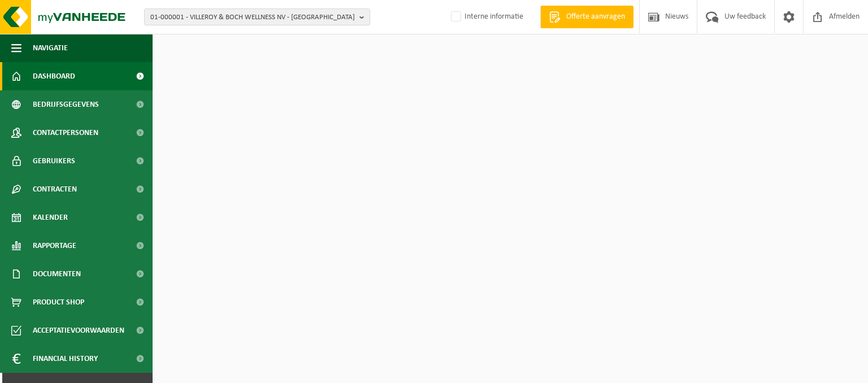 The height and width of the screenshot is (383, 868). Describe the element at coordinates (79, 330) in the screenshot. I see `span: Acceptatievoorwaarden` at that location.